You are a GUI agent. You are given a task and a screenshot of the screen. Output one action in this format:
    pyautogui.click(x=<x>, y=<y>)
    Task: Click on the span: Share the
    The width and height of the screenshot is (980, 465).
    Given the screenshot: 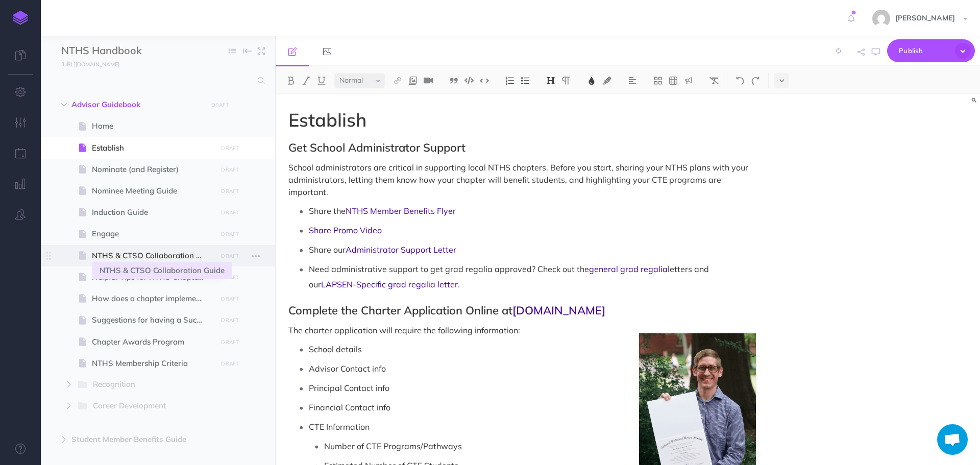 What is the action you would take?
    pyautogui.click(x=327, y=211)
    